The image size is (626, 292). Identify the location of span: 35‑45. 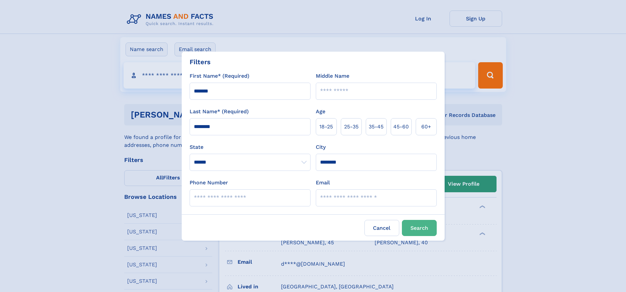
(376, 127).